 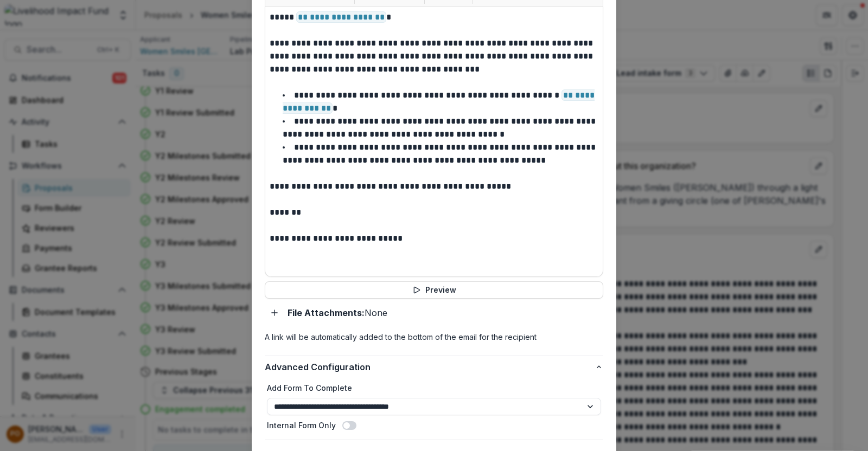 I want to click on button: Add attachment, so click(x=275, y=313).